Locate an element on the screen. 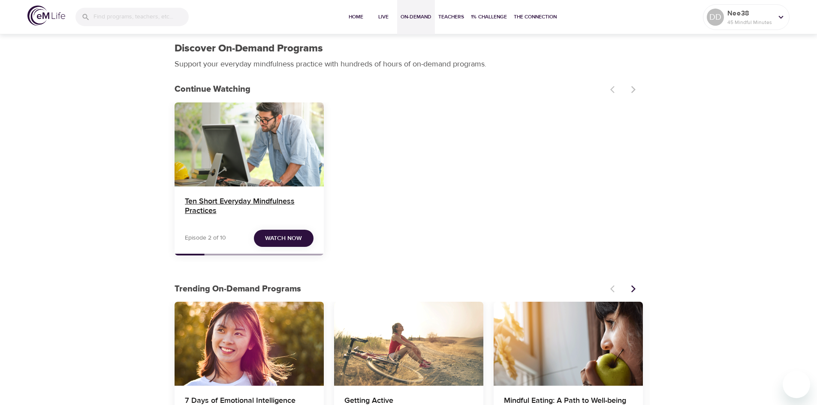  h3: Continue Watching is located at coordinates (390, 89).